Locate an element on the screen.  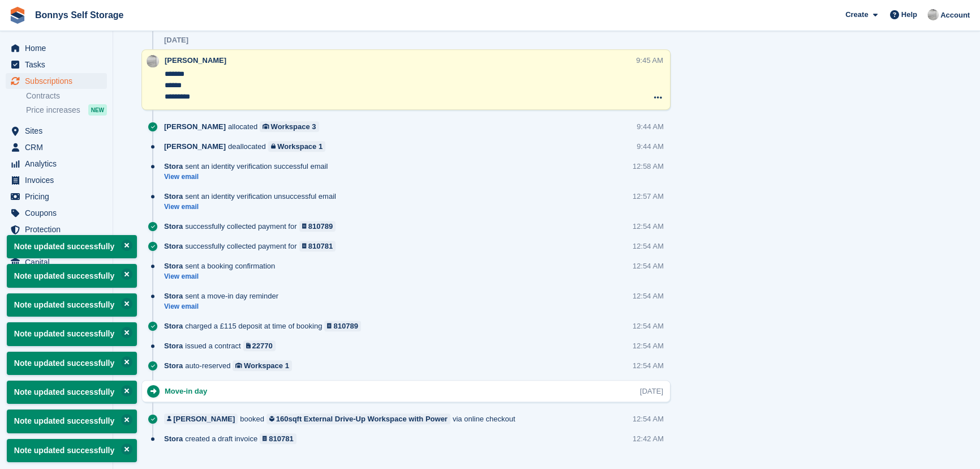
a: Bonnys Self Storage is located at coordinates (79, 15).